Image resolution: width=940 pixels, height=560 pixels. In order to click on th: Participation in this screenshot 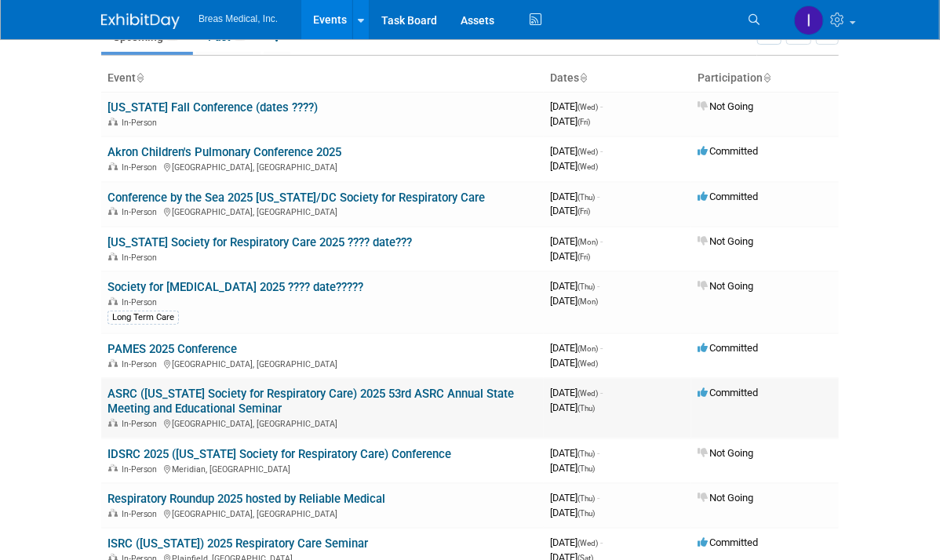, I will do `click(766, 78)`.